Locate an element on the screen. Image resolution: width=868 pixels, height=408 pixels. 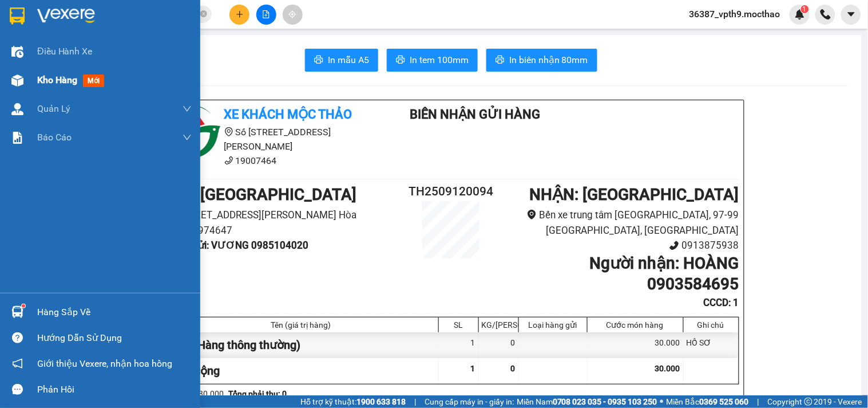
span: aim is located at coordinates (292, 14).